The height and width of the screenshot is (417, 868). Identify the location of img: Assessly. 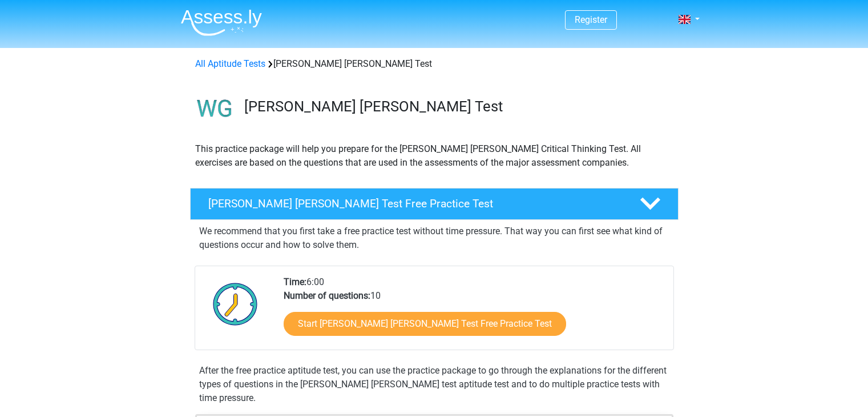
(221, 22).